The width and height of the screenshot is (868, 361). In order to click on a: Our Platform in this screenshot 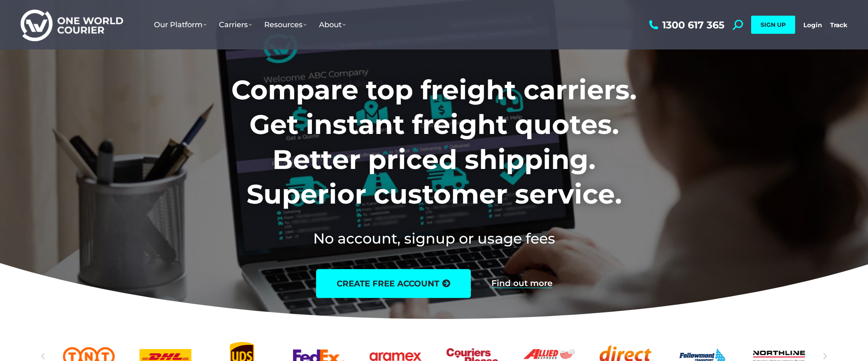, I will do `click(180, 24)`.